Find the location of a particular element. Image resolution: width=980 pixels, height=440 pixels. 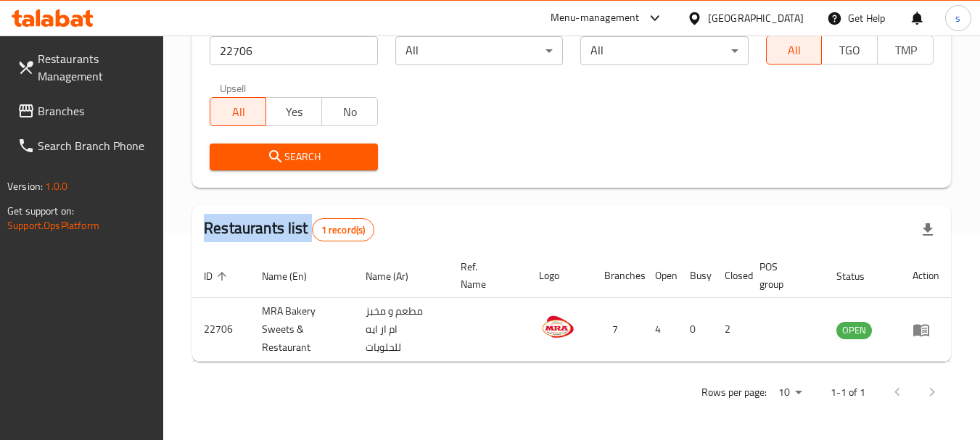

a: Branches is located at coordinates (85, 111).